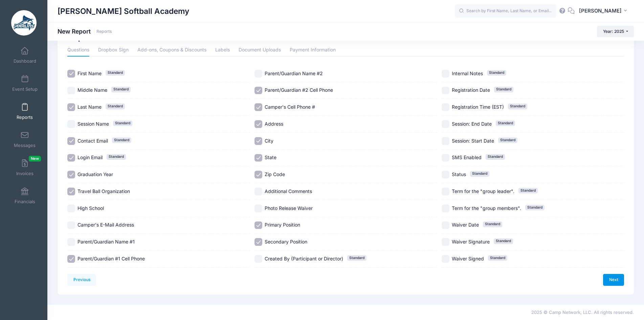 The height and width of the screenshot is (320, 644). Describe the element at coordinates (111, 258) in the screenshot. I see `span: Parent/Guardian #1 Cell Phone` at that location.